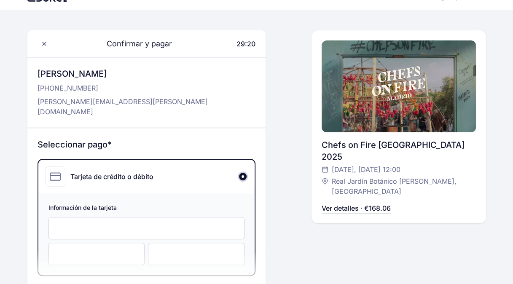 This screenshot has height=284, width=513. Describe the element at coordinates (246, 44) in the screenshot. I see `span: 29:20` at that location.